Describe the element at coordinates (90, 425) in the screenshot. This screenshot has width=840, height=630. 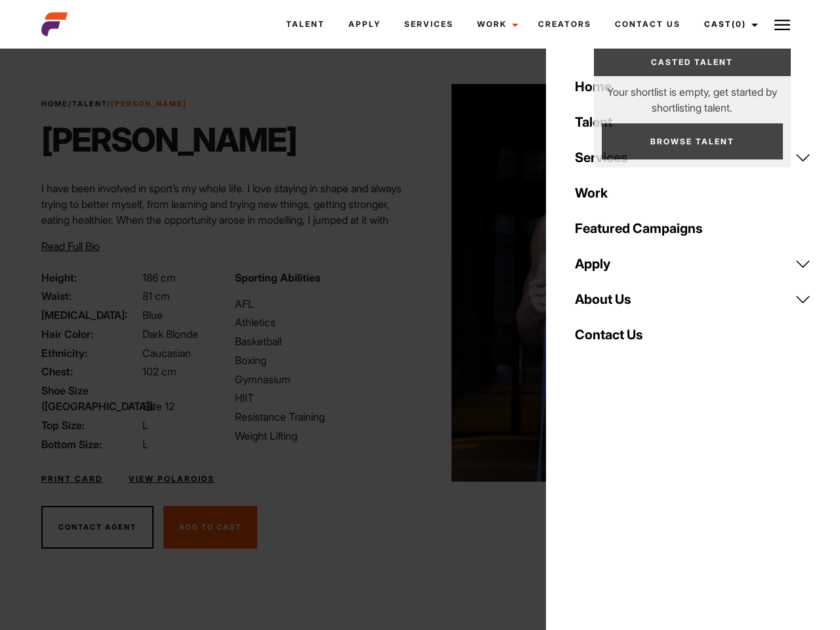
I see `span: Top Size:` at that location.